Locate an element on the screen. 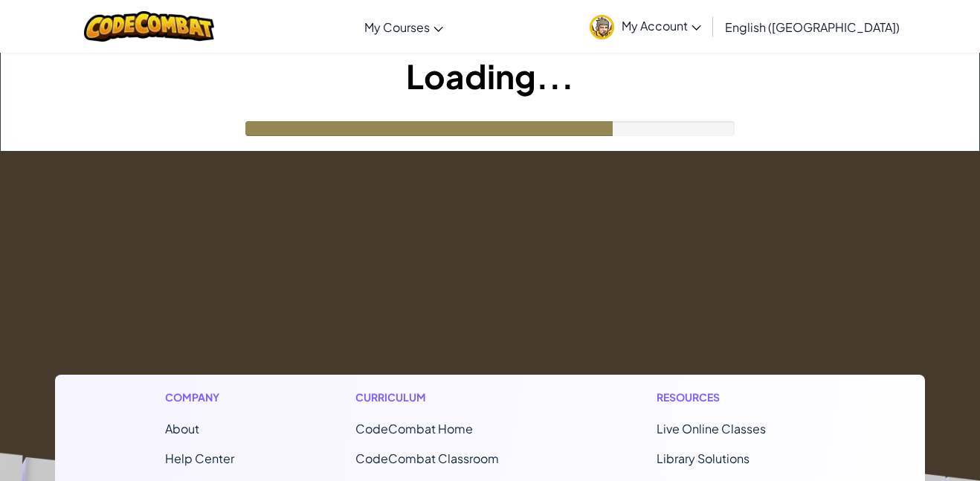 Image resolution: width=980 pixels, height=481 pixels. img: CodeCombat logo is located at coordinates (149, 26).